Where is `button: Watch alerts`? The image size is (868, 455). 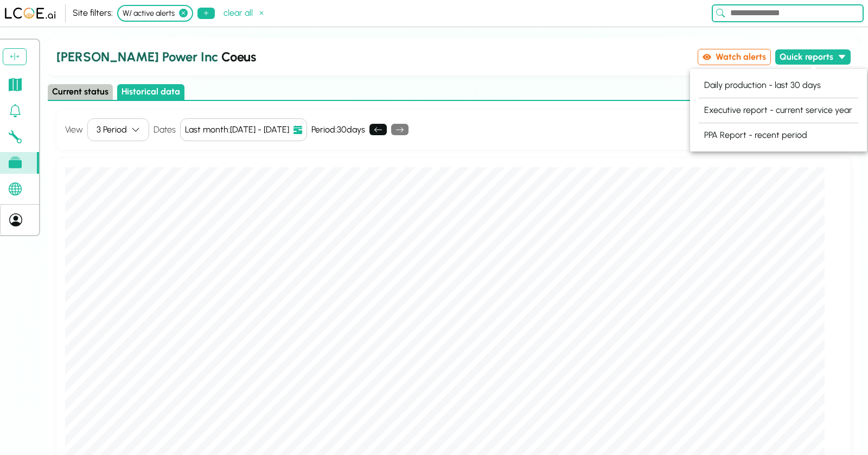
button: Watch alerts is located at coordinates (734, 57).